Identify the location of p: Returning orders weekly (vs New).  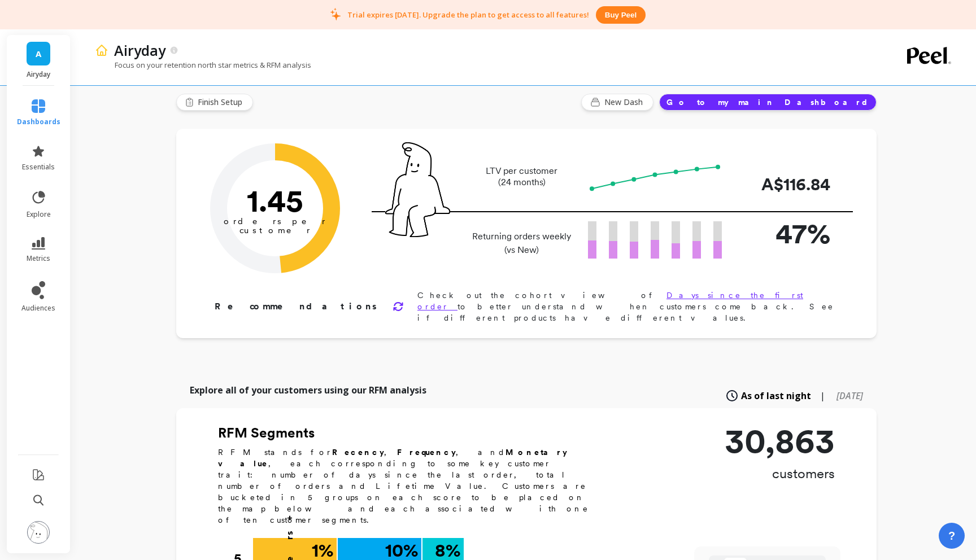
(522, 243).